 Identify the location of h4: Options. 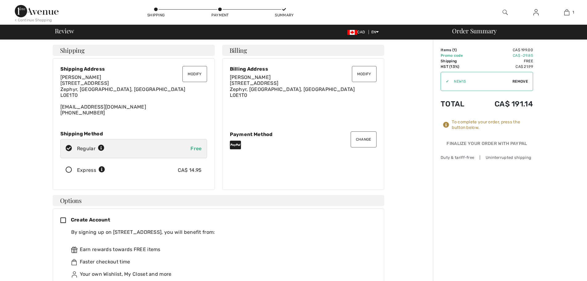
(218, 200).